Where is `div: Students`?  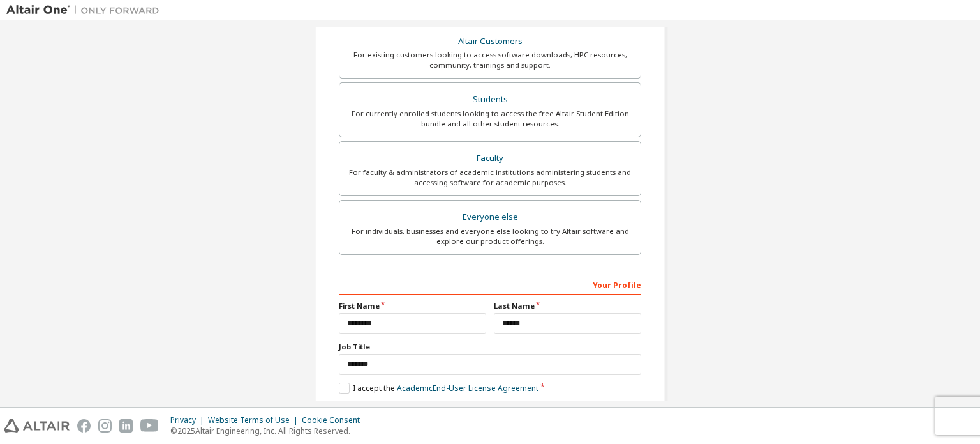
div: Students is located at coordinates (490, 100).